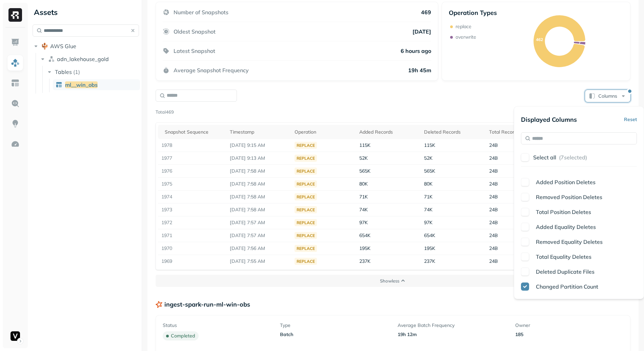 The width and height of the screenshot is (644, 351). What do you see at coordinates (365, 171) in the screenshot?
I see `span: 565K` at bounding box center [365, 171].